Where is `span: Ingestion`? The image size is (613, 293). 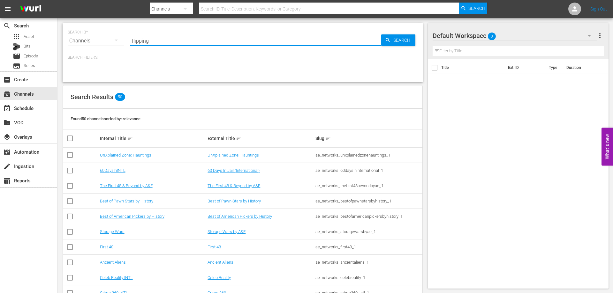
span: Ingestion is located at coordinates (7, 167).